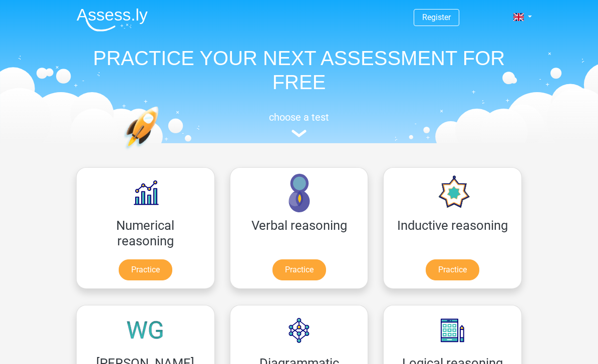 The image size is (598, 364). I want to click on h1: PRACTICE YOUR NEXT ASSESSMENT FOR FREE, so click(299, 70).